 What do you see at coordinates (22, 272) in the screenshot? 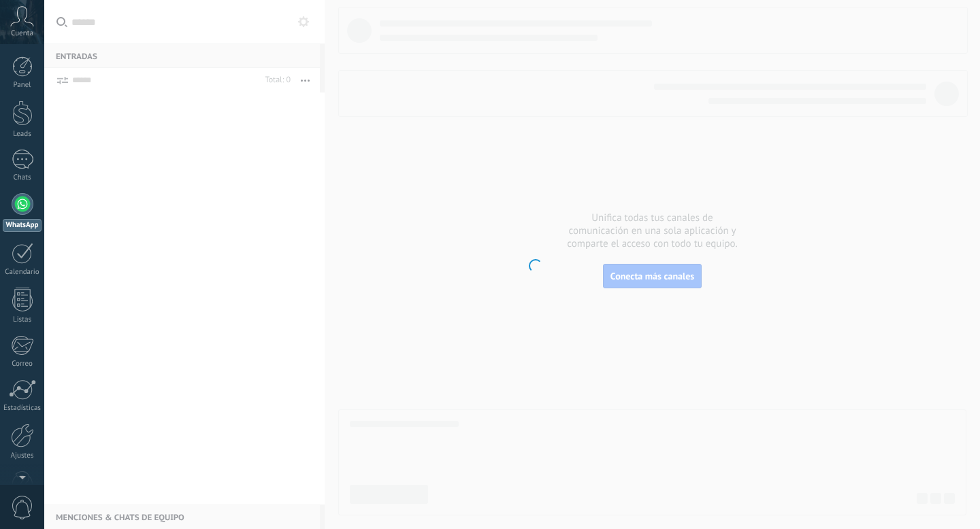
I see `div: Calendario` at bounding box center [22, 272].